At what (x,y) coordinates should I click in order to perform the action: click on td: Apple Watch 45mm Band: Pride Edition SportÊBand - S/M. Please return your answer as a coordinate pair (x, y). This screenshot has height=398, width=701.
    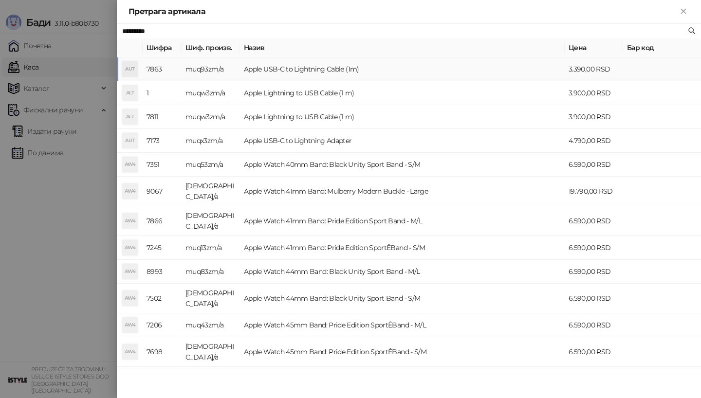
    Looking at the image, I should click on (402, 352).